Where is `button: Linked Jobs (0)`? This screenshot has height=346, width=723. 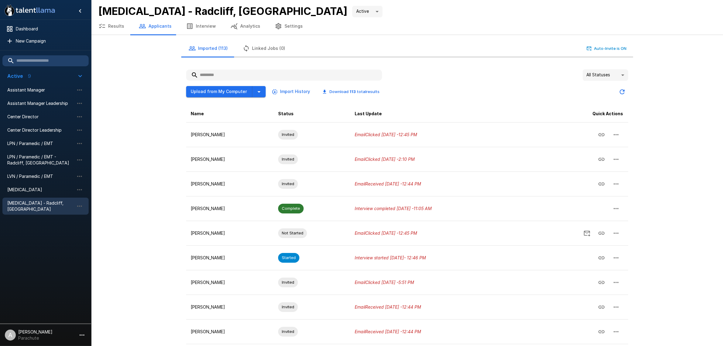 button: Linked Jobs (0) is located at coordinates (264, 48).